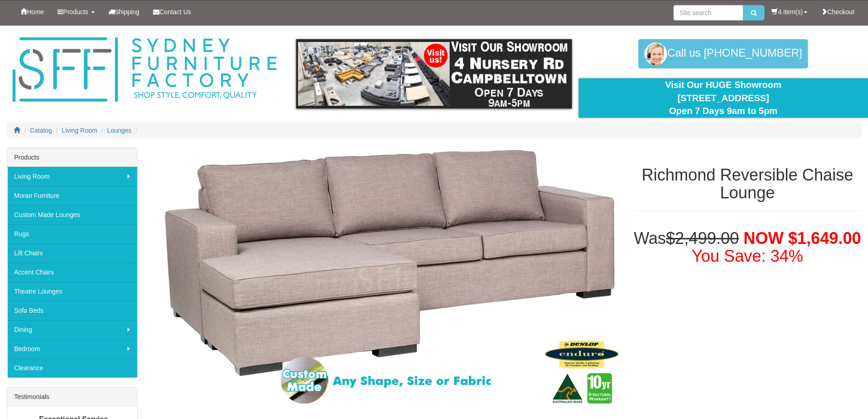  I want to click on span: NOW $1,649.00, so click(803, 238).